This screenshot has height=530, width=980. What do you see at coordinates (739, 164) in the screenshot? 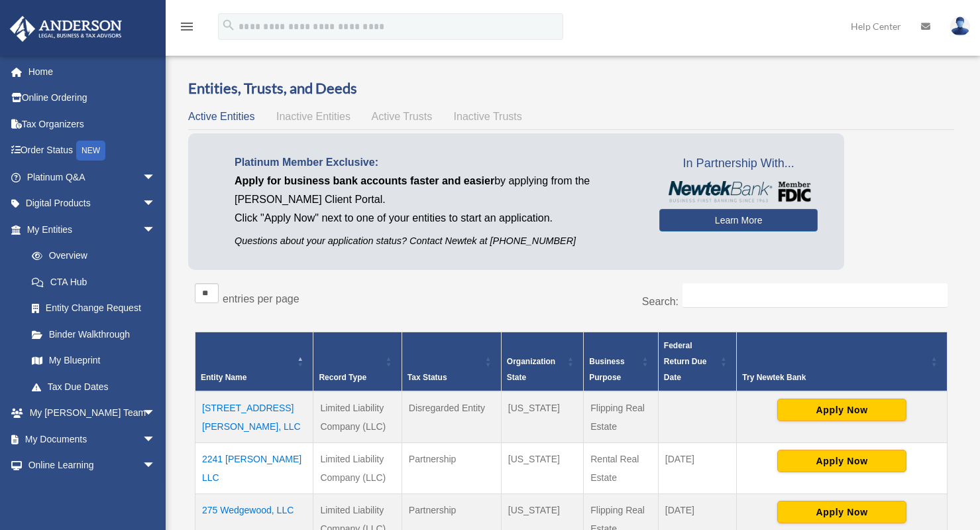
I see `span: In Partnership With...` at bounding box center [739, 164].